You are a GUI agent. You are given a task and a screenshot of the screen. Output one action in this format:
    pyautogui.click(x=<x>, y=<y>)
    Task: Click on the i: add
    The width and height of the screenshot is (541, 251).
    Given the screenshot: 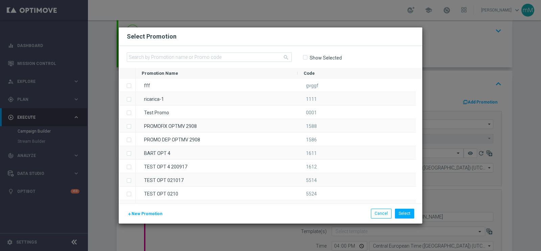 What is the action you would take?
    pyautogui.click(x=130, y=214)
    